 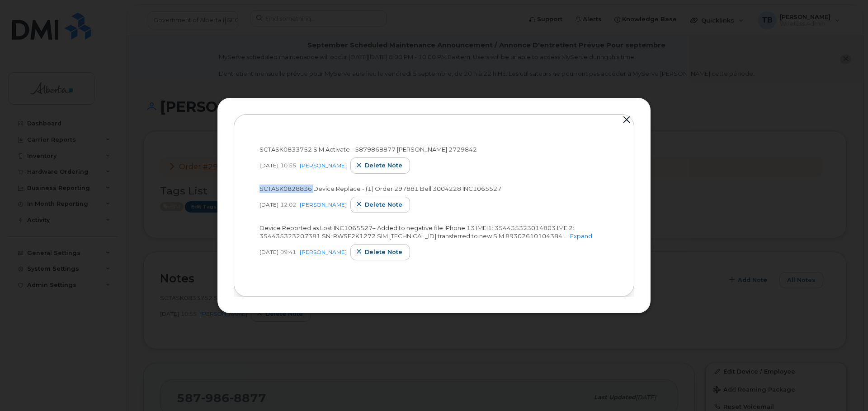 What do you see at coordinates (288, 166) in the screenshot?
I see `span: 10:55` at bounding box center [288, 166].